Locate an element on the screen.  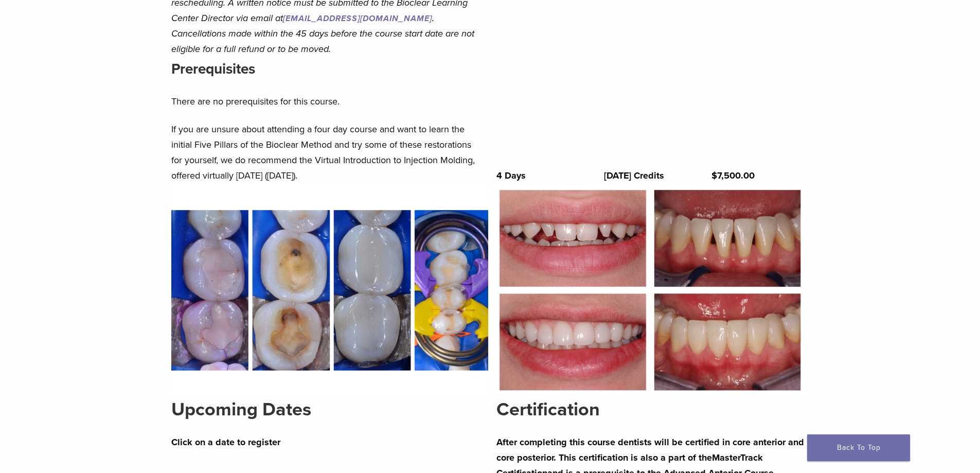
p: There are no prerequisites for this course. is located at coordinates (327, 101).